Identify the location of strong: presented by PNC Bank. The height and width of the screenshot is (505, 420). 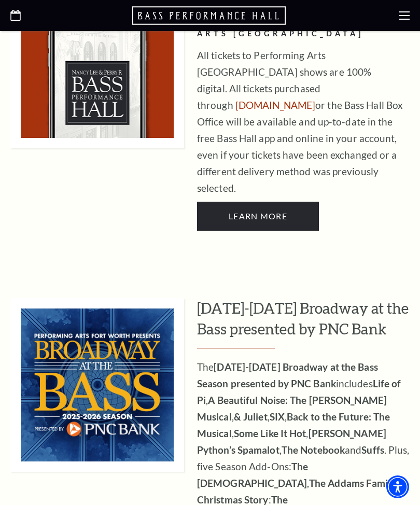
(283, 384).